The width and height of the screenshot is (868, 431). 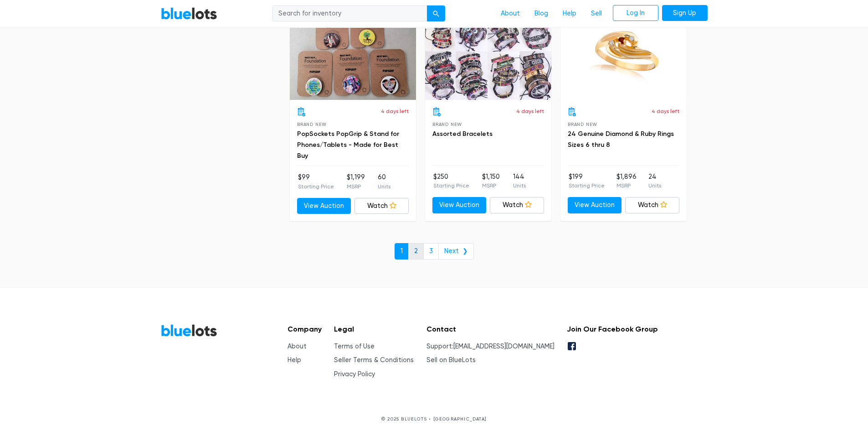 I want to click on input: Search for inventory, so click(x=350, y=14).